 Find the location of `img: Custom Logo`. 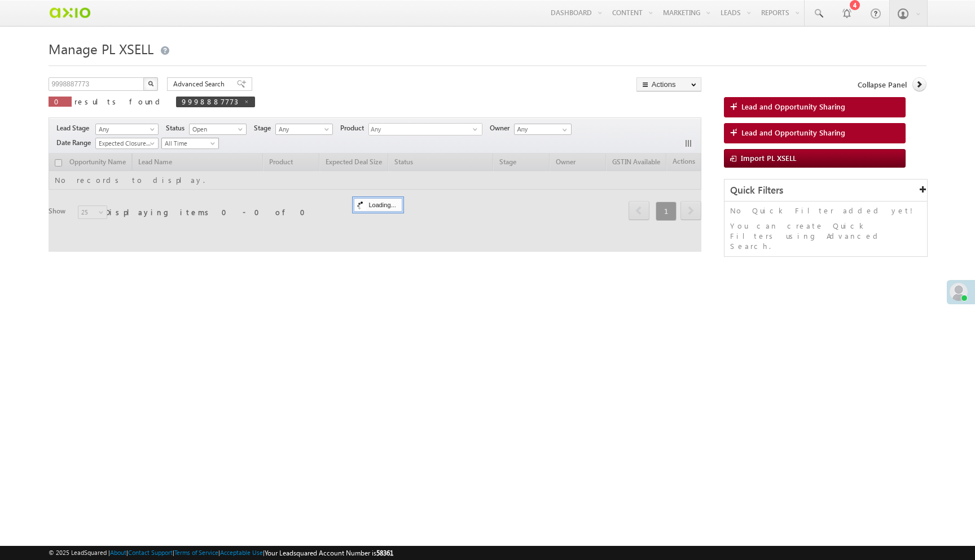

img: Custom Logo is located at coordinates (70, 13).